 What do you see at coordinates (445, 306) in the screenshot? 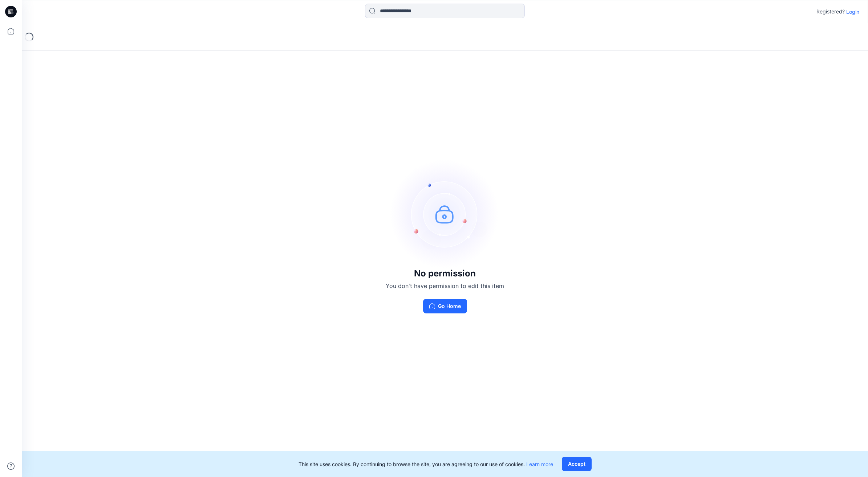
I see `button: Go Home` at bounding box center [445, 306].